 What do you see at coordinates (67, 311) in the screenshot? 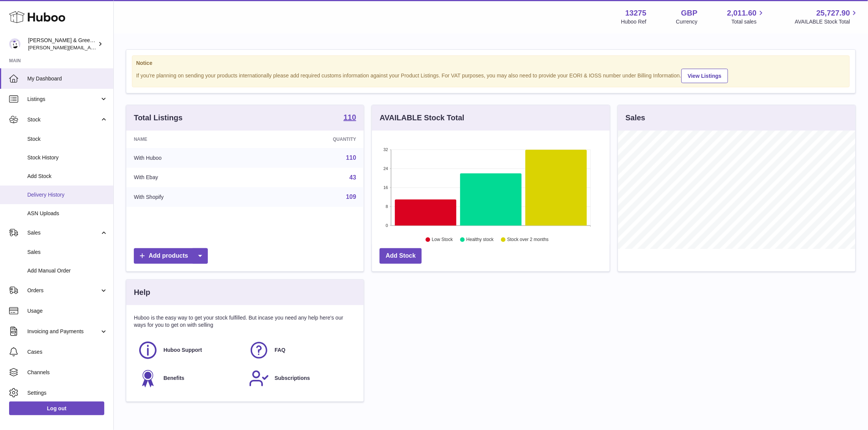
I see `span: Usage` at bounding box center [67, 311].